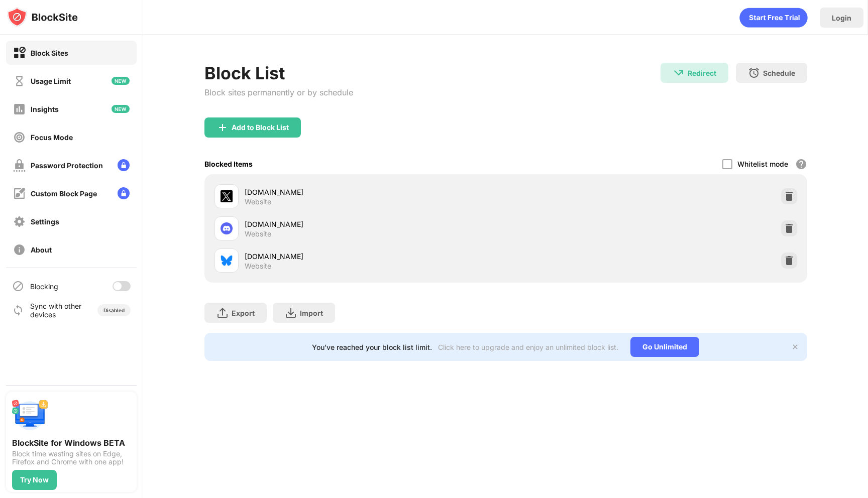 Image resolution: width=868 pixels, height=498 pixels. I want to click on div: animation, so click(773, 18).